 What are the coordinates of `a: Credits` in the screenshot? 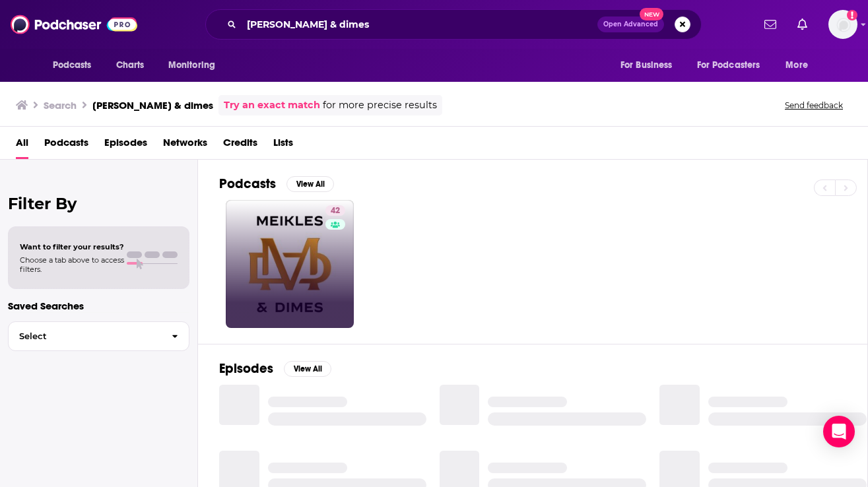 It's located at (240, 145).